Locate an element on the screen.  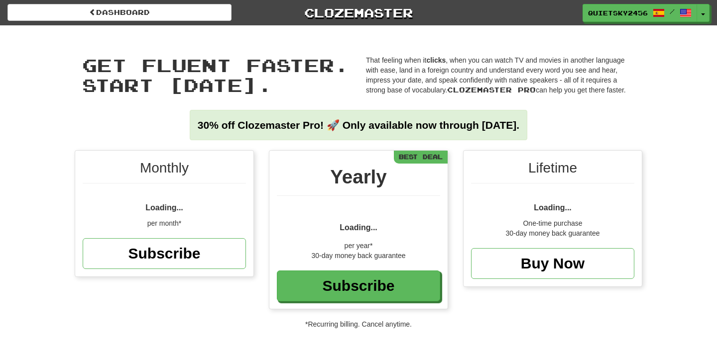
div: Monthly is located at coordinates (164, 171).